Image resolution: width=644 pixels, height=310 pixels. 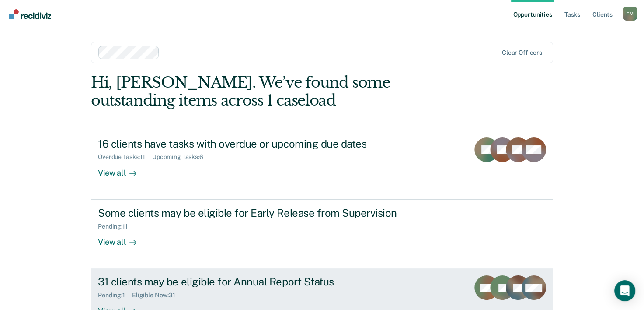 What do you see at coordinates (157, 295) in the screenshot?
I see `div: Eligible Now : 31` at bounding box center [157, 295].